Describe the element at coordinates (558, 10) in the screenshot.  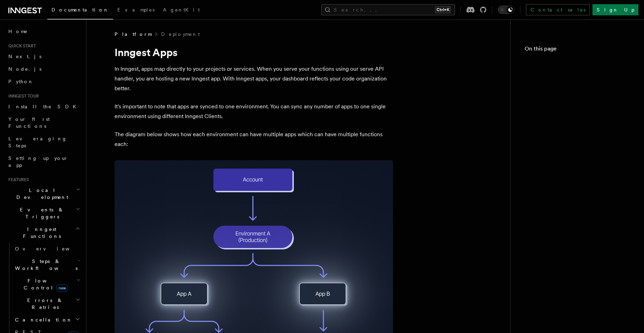
I see `a: Contact sales` at that location.